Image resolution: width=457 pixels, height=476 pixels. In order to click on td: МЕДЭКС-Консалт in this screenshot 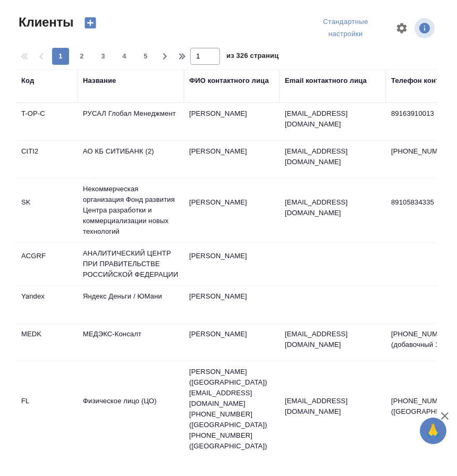, I will do `click(130, 342)`.